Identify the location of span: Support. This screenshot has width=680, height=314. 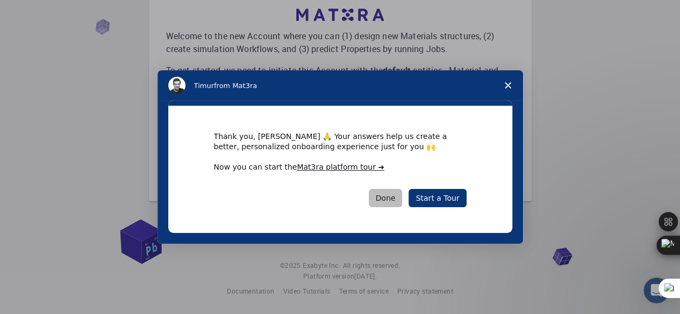
(41, 12).